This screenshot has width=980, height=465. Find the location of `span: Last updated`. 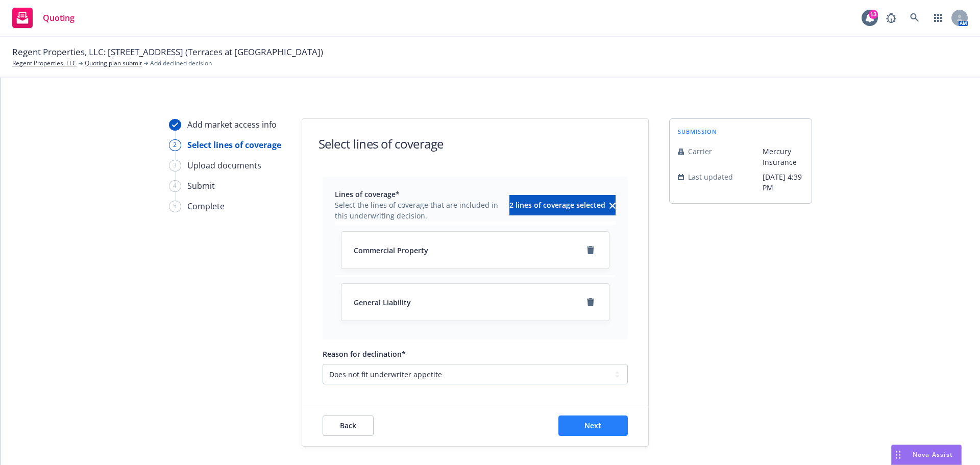

span: Last updated is located at coordinates (711, 177).